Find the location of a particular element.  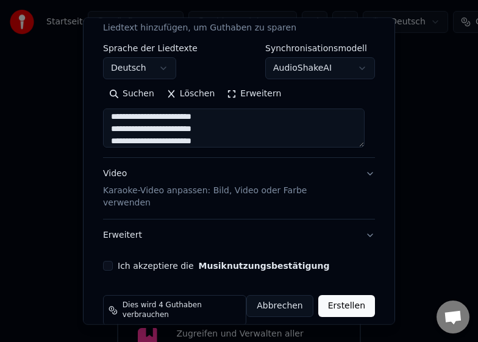

div: Video is located at coordinates (229, 188).